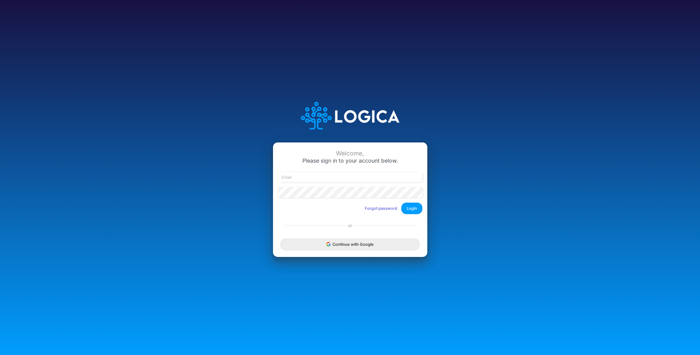 The image size is (700, 355). I want to click on button: Login, so click(412, 208).